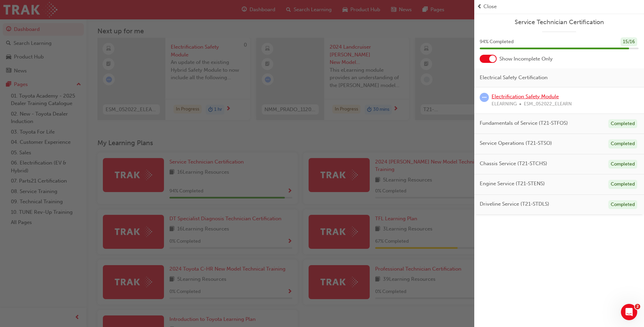 This screenshot has height=327, width=644. I want to click on span: Close, so click(490, 6).